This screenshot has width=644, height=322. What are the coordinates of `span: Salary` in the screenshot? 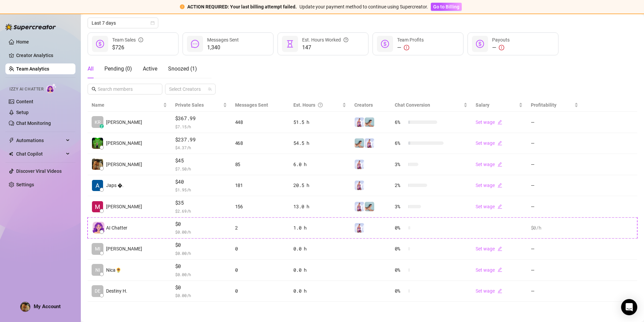 It's located at (482, 104).